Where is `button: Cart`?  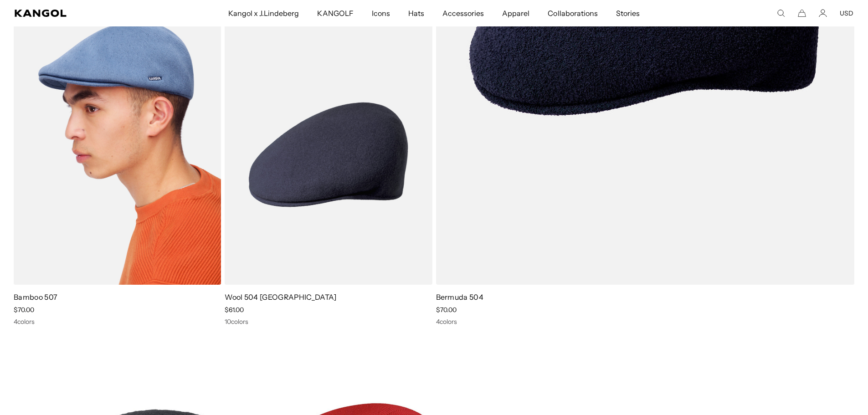 button: Cart is located at coordinates (801, 13).